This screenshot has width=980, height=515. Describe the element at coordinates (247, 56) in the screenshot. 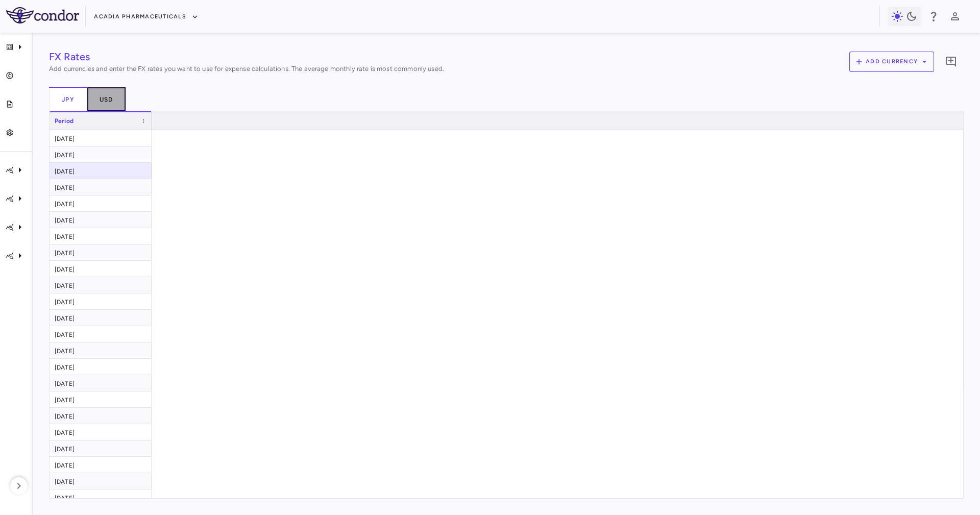

I see `h4: FX Rates` at that location.